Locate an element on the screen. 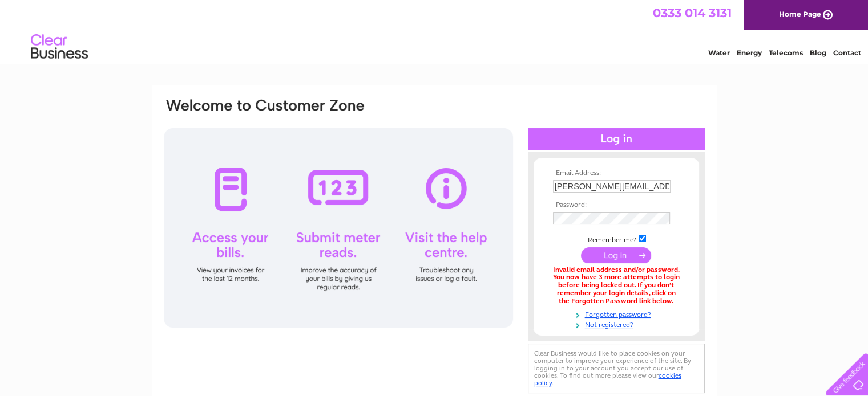  a: Water is located at coordinates (719, 53).